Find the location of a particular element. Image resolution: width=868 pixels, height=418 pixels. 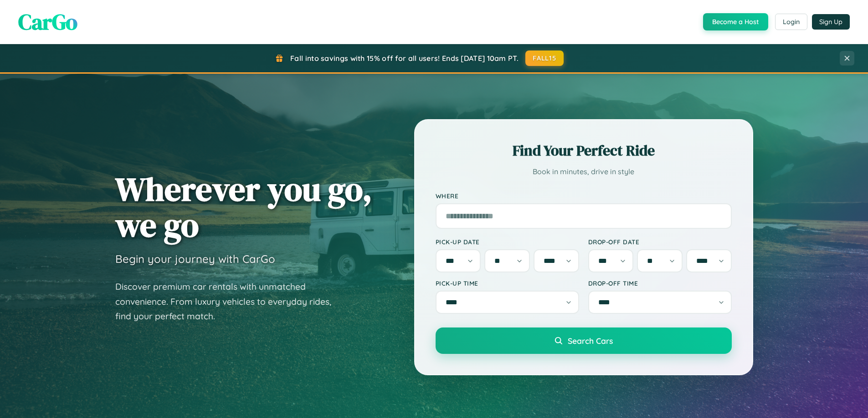

button: FALL15 is located at coordinates (544, 58).